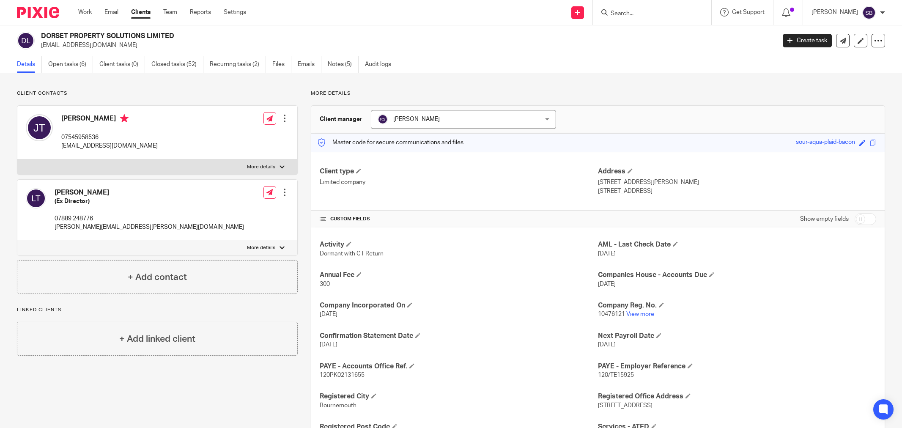  What do you see at coordinates (282, 64) in the screenshot?
I see `a: Files` at bounding box center [282, 64].